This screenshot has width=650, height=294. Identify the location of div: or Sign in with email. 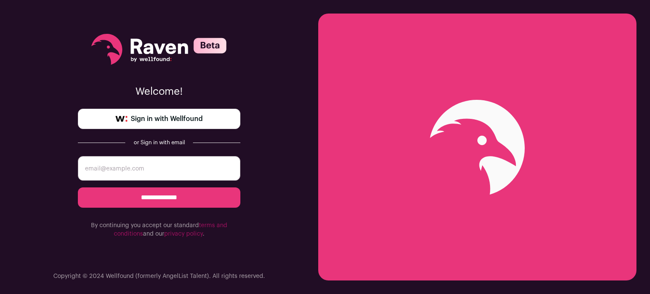
(159, 143).